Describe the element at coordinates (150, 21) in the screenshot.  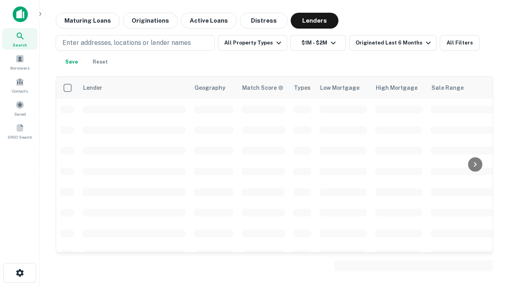
I see `button: Originations` at that location.